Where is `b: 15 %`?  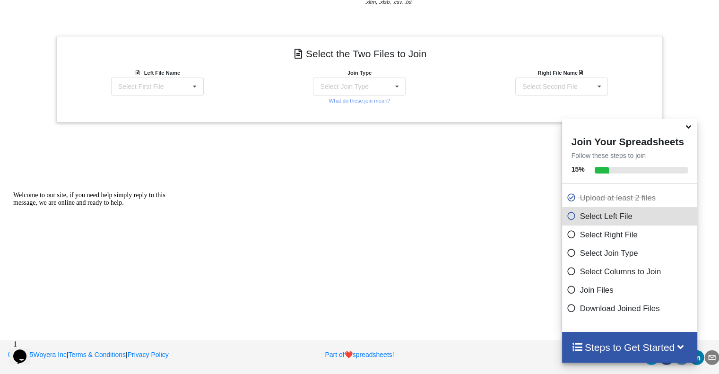 b: 15 % is located at coordinates (579, 169).